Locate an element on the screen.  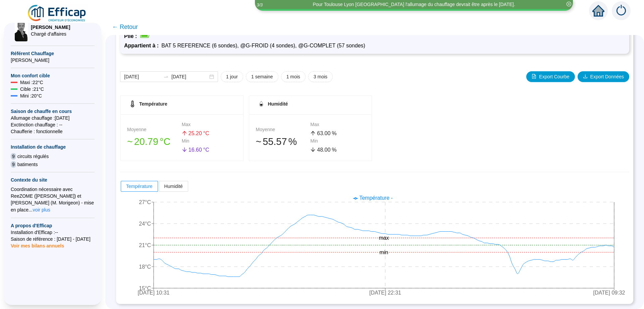
span: Température - is located at coordinates (376, 198).